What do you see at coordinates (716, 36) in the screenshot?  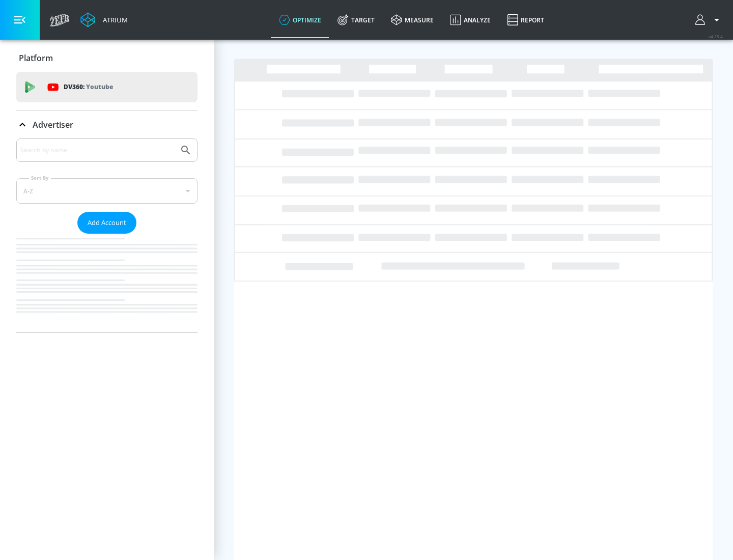 I see `span: v 4.25.4` at bounding box center [716, 36].